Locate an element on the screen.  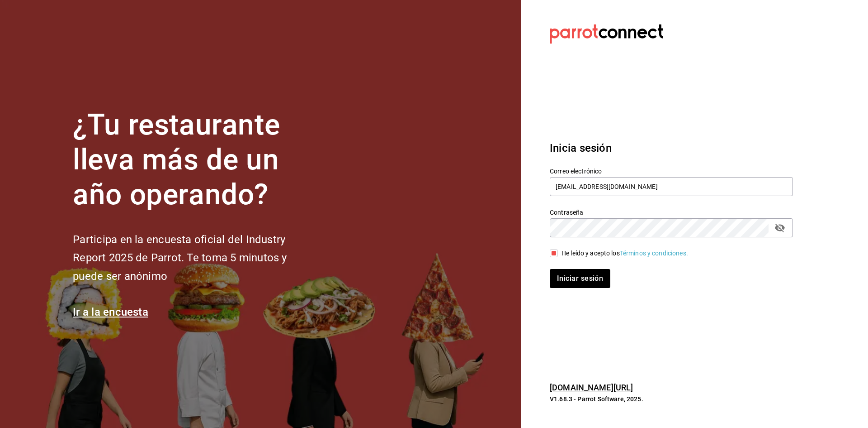
button: passwordField is located at coordinates (780, 227).